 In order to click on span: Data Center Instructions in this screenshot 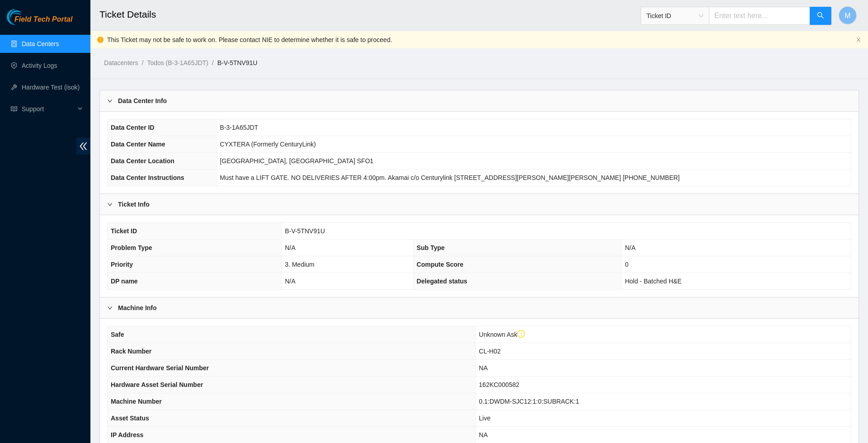, I will do `click(148, 178)`.